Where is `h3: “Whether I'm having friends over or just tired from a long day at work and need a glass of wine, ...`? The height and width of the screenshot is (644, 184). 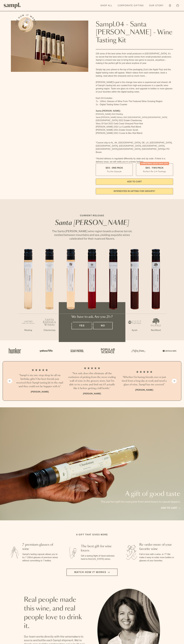 h3: “Whether I'm having friends over or just tired from a long day at work and need a glass of wine, ... is located at coordinates (144, 381).